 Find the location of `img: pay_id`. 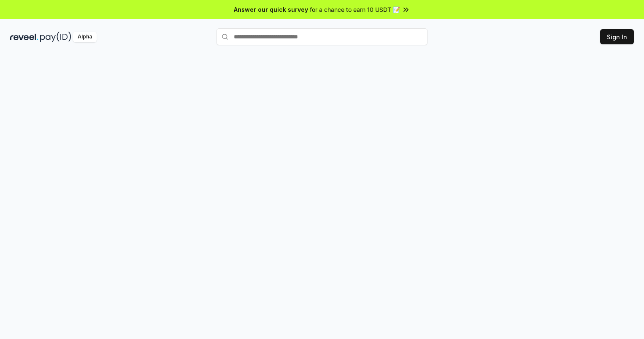

img: pay_id is located at coordinates (56, 37).